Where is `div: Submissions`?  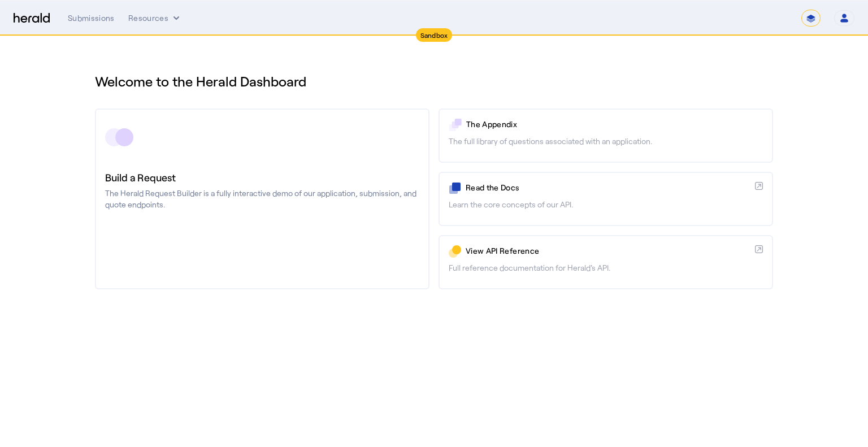
div: Submissions is located at coordinates (91, 18).